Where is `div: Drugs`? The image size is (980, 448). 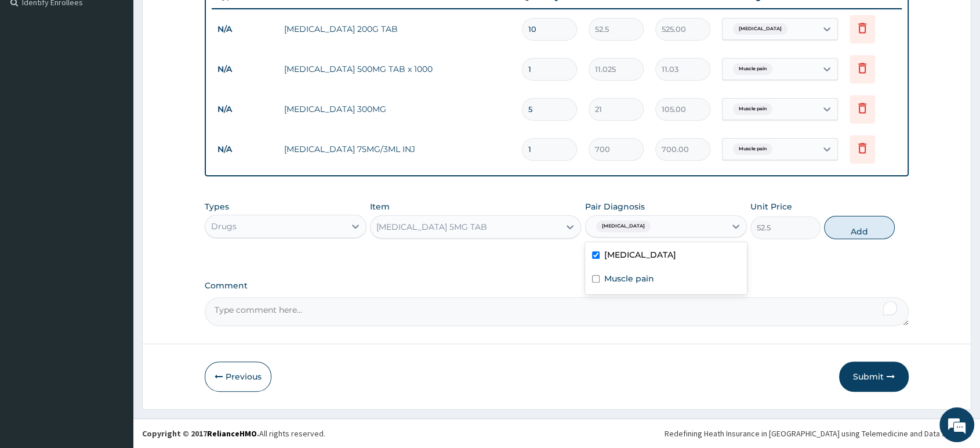 div: Drugs is located at coordinates (224, 226).